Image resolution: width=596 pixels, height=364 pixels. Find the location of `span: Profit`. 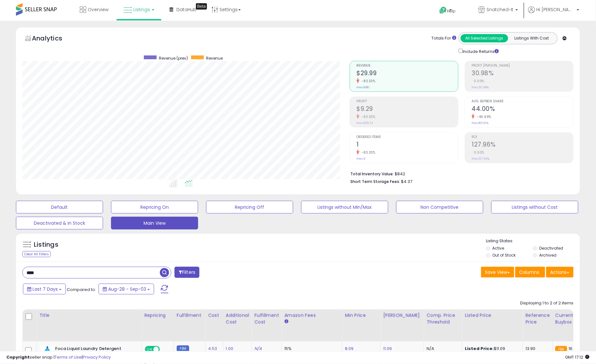

span: Profit is located at coordinates (407, 101).